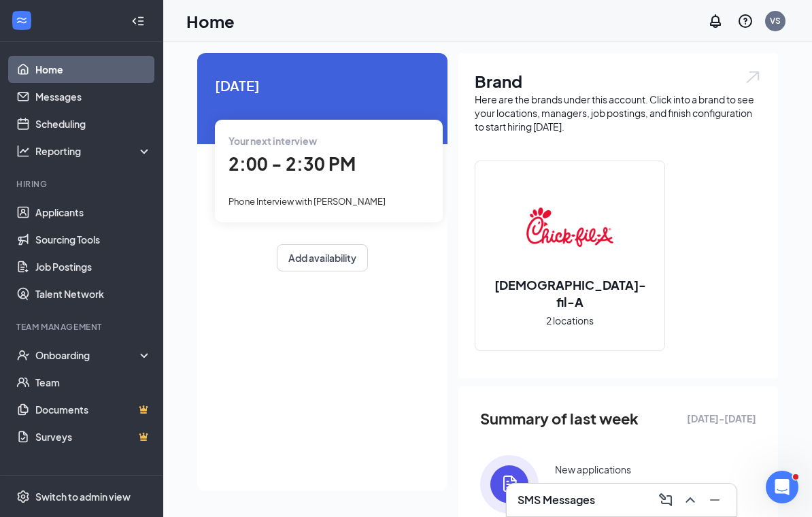  Describe the element at coordinates (83, 496) in the screenshot. I see `div: Switch to admin view` at that location.